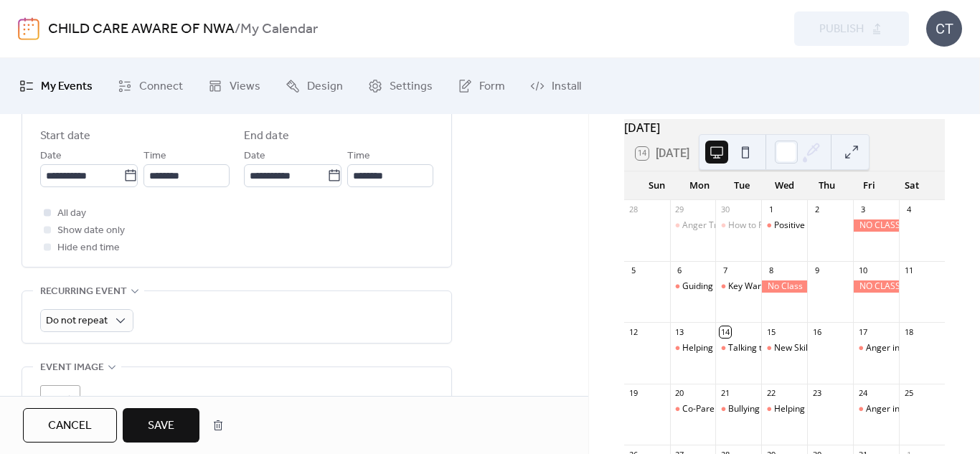 This screenshot has width=980, height=454. Describe the element at coordinates (699, 185) in the screenshot. I see `div: Mon` at that location.